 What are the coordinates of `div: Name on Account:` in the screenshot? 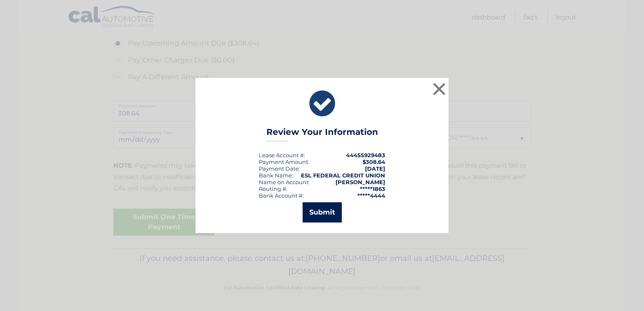 It's located at (284, 182).